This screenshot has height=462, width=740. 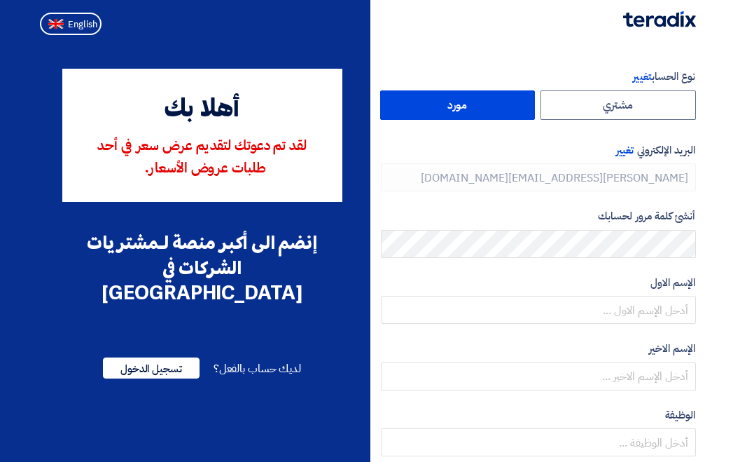 What do you see at coordinates (257, 368) in the screenshot?
I see `span: لديك حساب بالفعل؟` at bounding box center [257, 368].